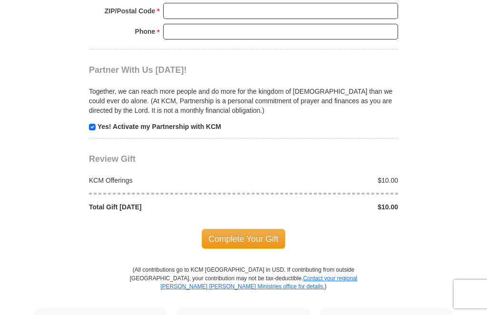  What do you see at coordinates (159, 127) in the screenshot?
I see `strong: Yes! Activate my Partnership with KCM` at bounding box center [159, 127].